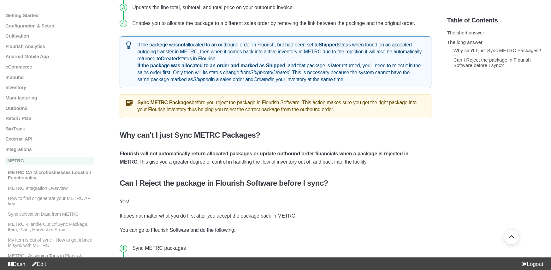 The width and height of the screenshot is (551, 270). Describe the element at coordinates (51, 213) in the screenshot. I see `p: Sync cultivation Data from METRC` at that location.